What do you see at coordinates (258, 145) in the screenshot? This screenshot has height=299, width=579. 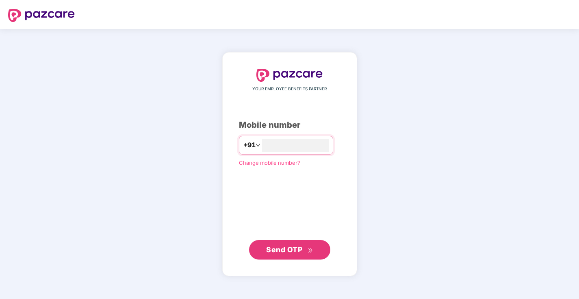 I see `span: down` at bounding box center [258, 145].